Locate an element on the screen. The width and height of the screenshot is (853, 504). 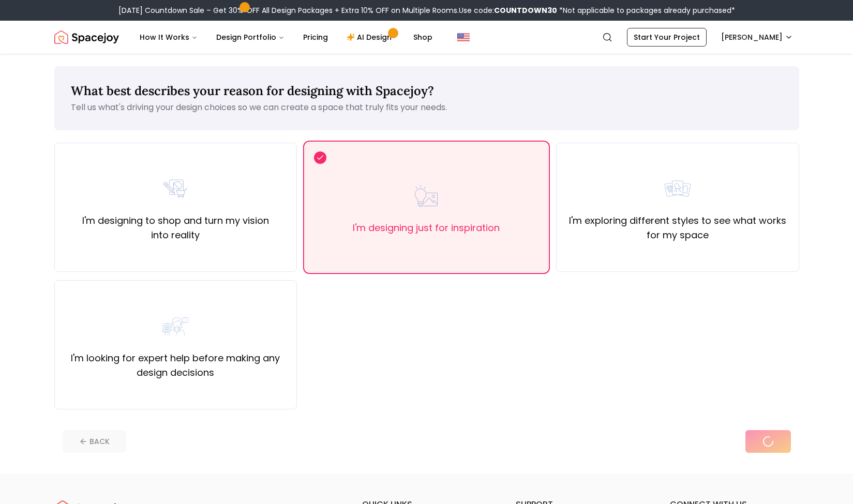
label: I'm looking for expert help before making any design decisions is located at coordinates (175, 366).